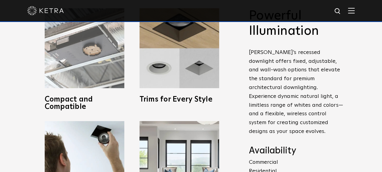  What do you see at coordinates (179, 48) in the screenshot?
I see `img: trims-for-every-style` at bounding box center [179, 48].